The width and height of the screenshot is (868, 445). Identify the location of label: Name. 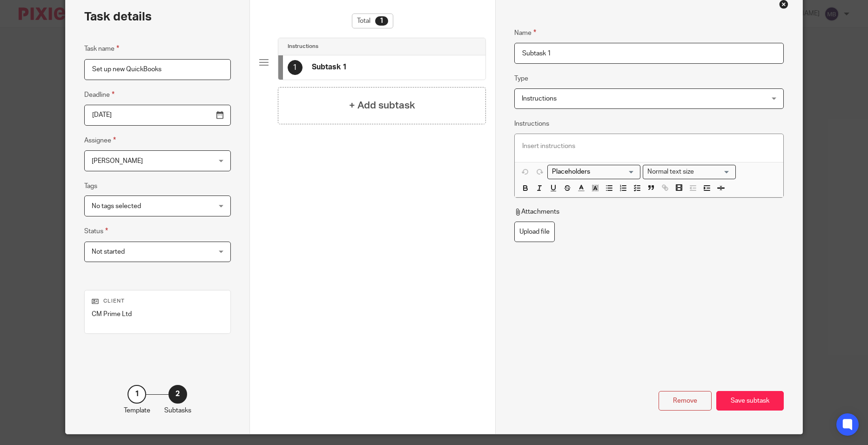
(525, 32).